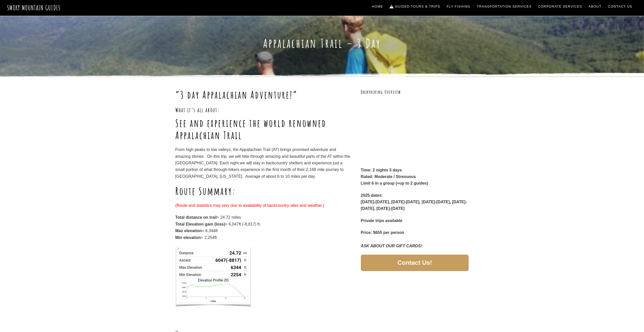 The image size is (644, 332). What do you see at coordinates (415, 92) in the screenshot?
I see `h3: Backpacking Overview` at bounding box center [415, 92].